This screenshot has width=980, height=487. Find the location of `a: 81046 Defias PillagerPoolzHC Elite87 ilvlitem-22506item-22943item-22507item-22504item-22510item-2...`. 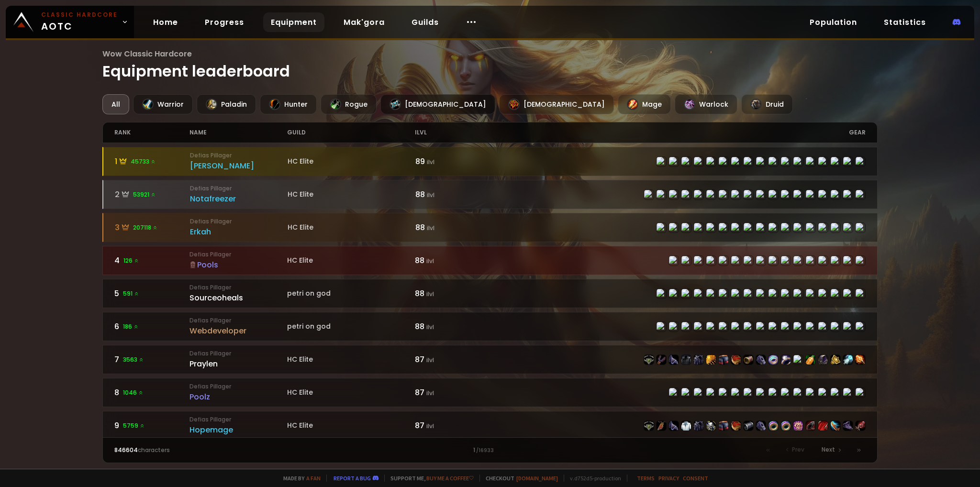

a: 81046 Defias PillagerPoolzHC Elite87 ilvlitem-22506item-22943item-22507item-22504item-22510item-2... is located at coordinates (490, 392).